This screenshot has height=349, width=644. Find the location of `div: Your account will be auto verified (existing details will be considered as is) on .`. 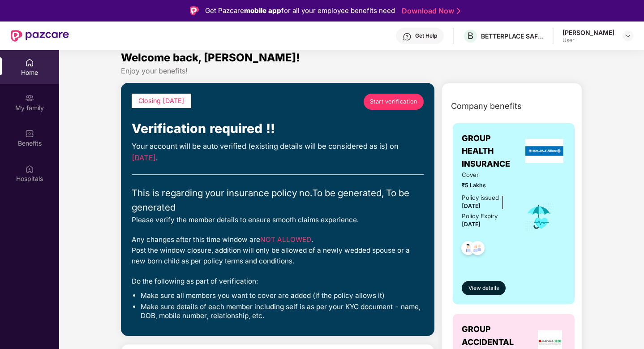

div: Your account will be auto verified (existing details will be considered as is) on . is located at coordinates (278, 152).